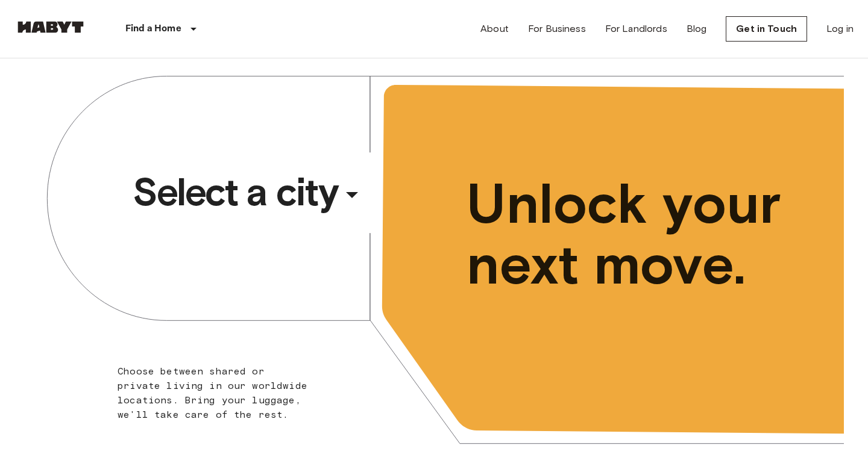  Describe the element at coordinates (839, 29) in the screenshot. I see `a: Log in` at that location.